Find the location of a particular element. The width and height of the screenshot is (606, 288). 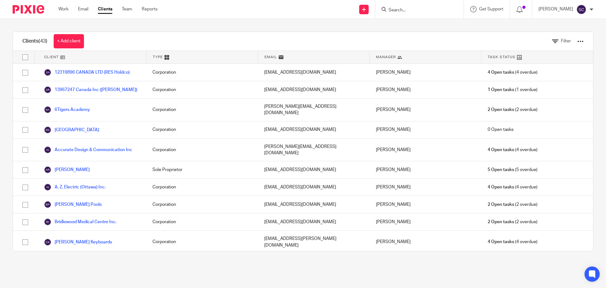

a: Bridlewood Medical Centre Inc. is located at coordinates (80, 222).